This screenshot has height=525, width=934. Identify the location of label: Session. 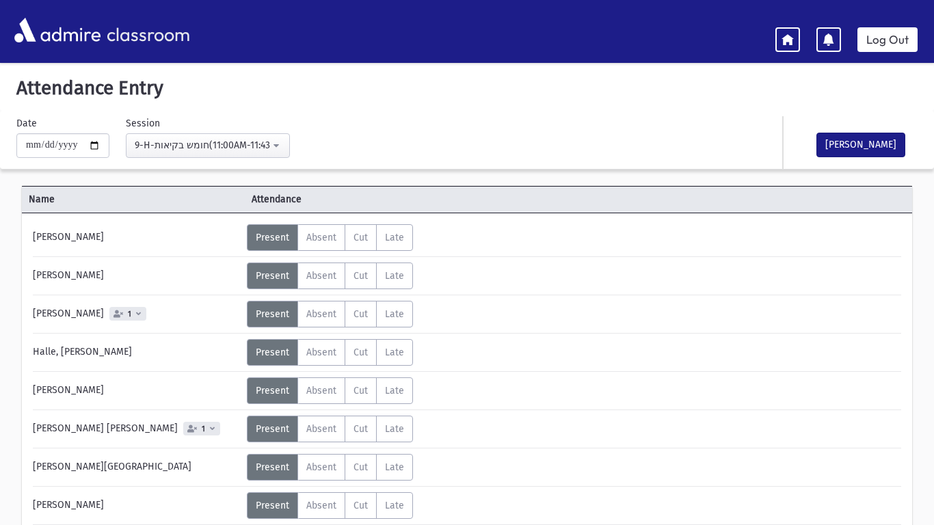
(143, 123).